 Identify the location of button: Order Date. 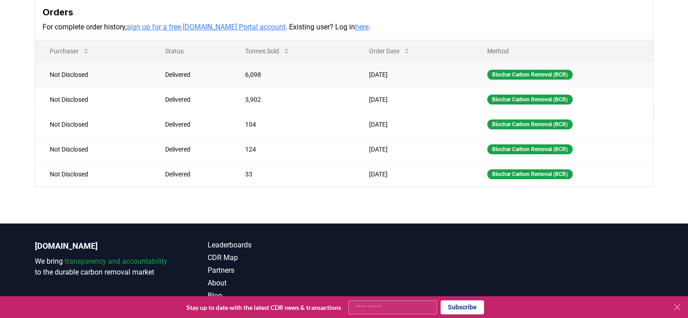
(390, 51).